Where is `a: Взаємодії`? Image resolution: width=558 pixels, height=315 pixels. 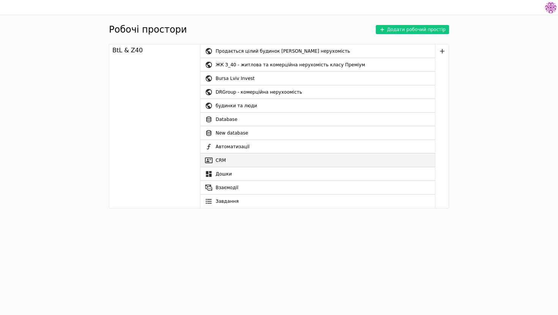
a: Взаємодії is located at coordinates (318, 188).